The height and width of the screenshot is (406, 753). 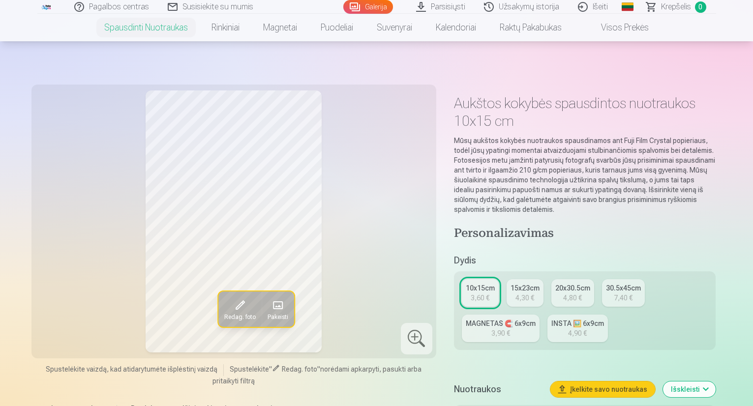 I want to click on div: 20x30.5cm, so click(x=573, y=288).